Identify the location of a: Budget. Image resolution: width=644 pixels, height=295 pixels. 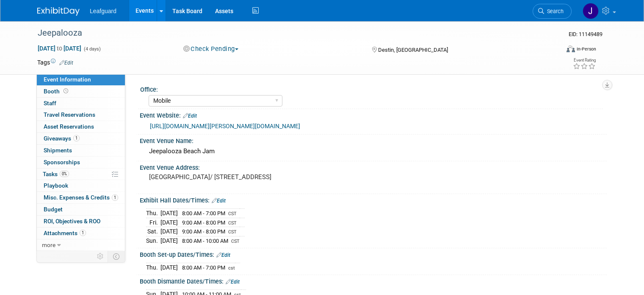
(81, 209).